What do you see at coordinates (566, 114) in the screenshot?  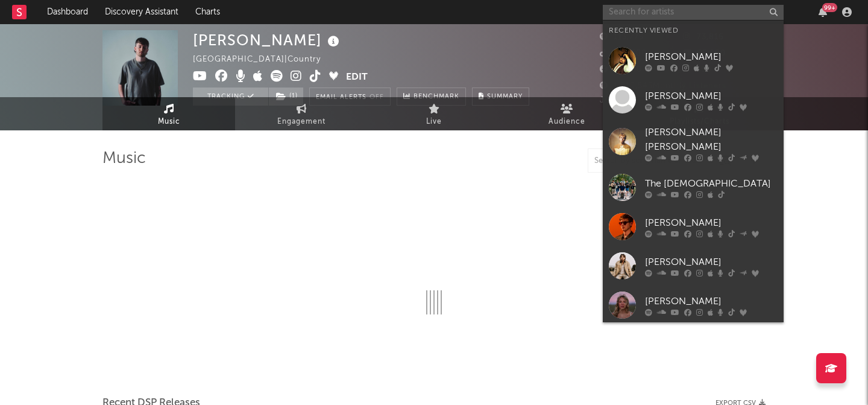 I see `a: Audience` at bounding box center [566, 114].